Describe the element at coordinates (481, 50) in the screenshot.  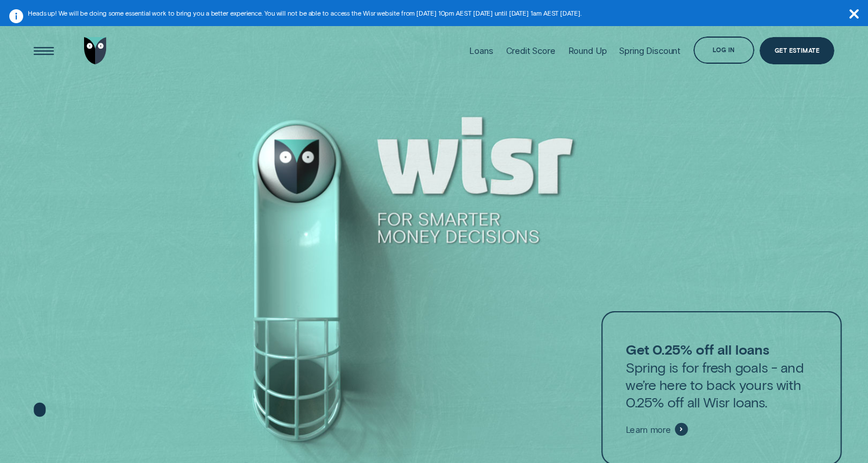
I see `a: Loans` at that location.